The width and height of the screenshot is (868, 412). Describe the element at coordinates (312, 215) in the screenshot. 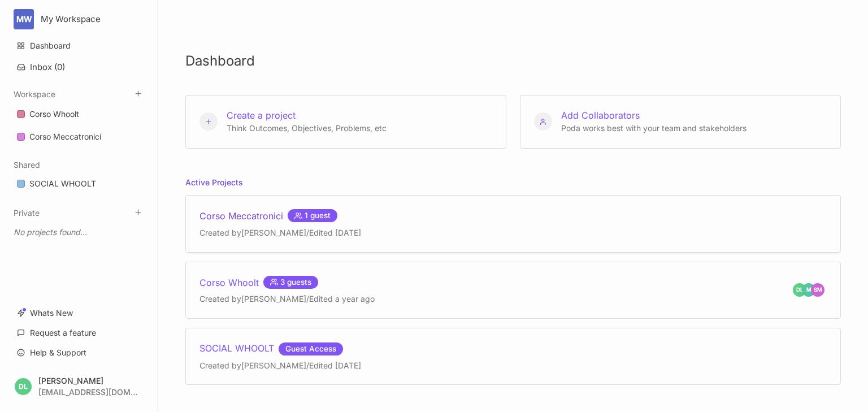

I see `span: 1 guest` at that location.